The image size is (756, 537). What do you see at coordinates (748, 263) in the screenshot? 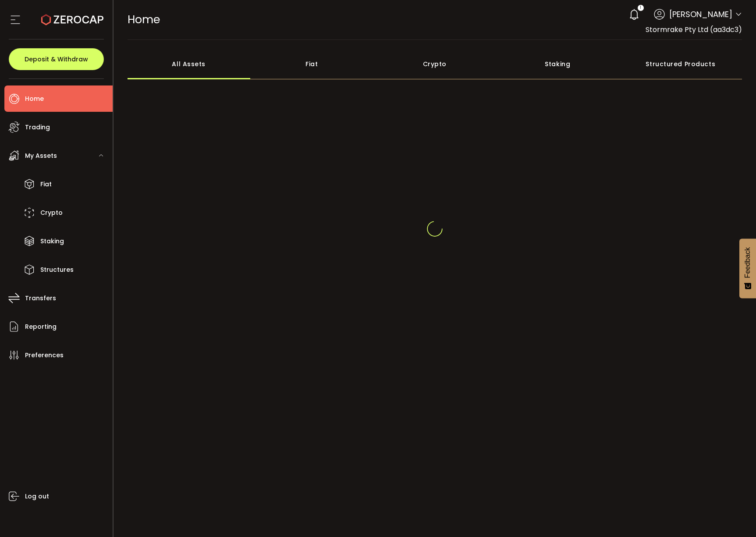
I see `span: Feedback` at bounding box center [748, 263].